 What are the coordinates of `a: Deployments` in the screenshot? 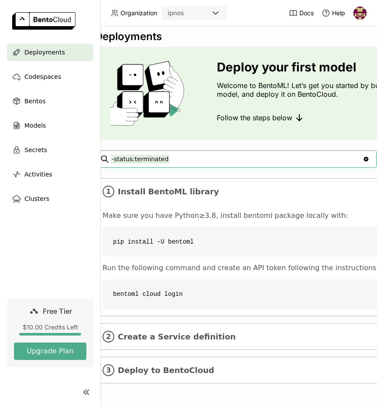 It's located at (50, 52).